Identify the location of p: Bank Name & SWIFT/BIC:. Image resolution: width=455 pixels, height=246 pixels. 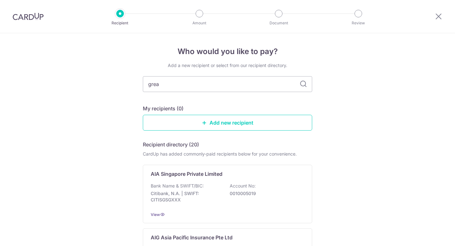
(177, 186).